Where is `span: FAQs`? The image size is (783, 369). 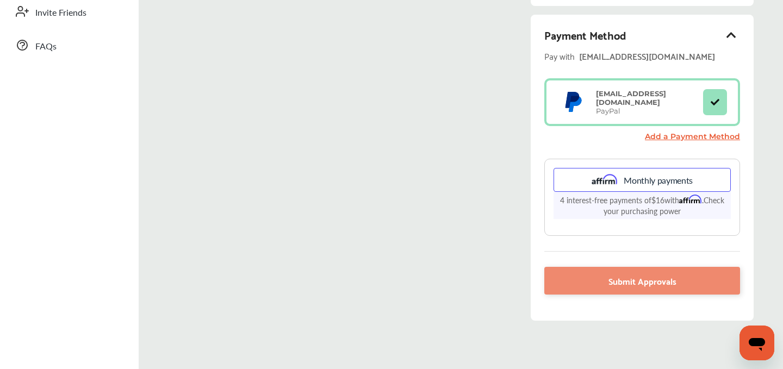
span: FAQs is located at coordinates (46, 47).